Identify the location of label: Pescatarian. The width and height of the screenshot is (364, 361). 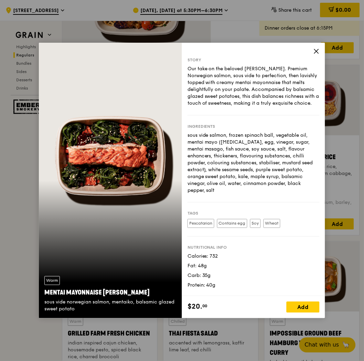
(201, 224).